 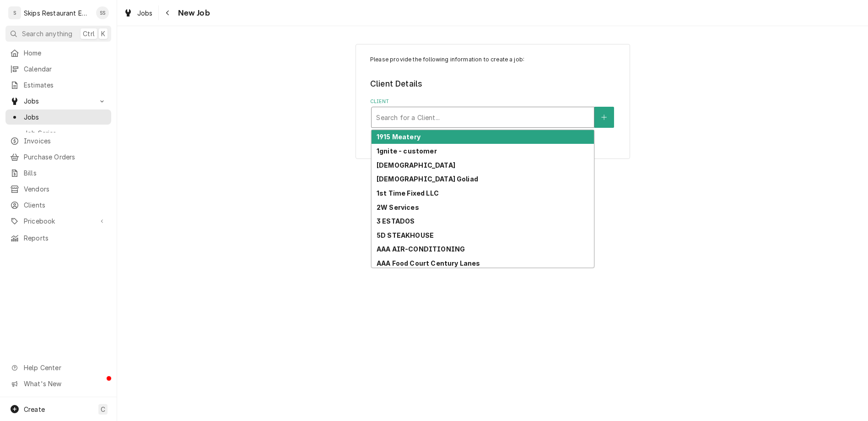 I want to click on span: Calendar, so click(x=65, y=69).